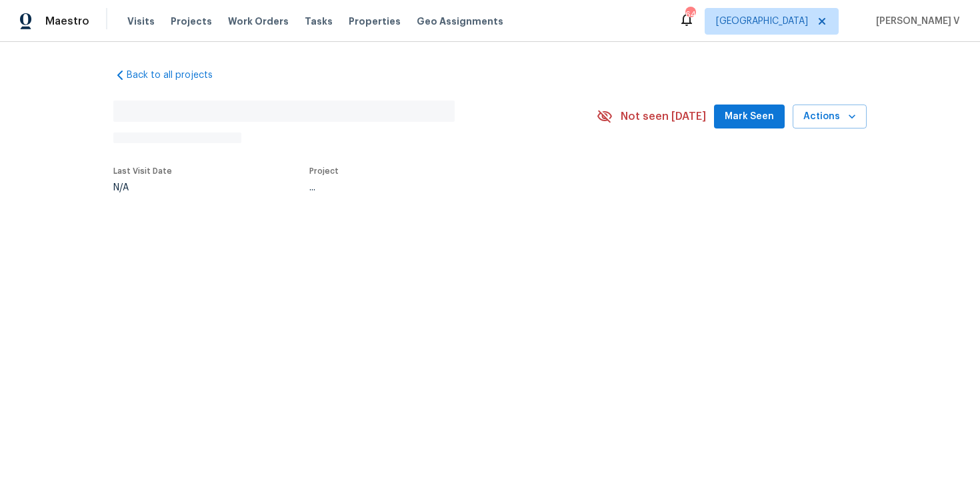 The width and height of the screenshot is (980, 478). Describe the element at coordinates (460, 21) in the screenshot. I see `span: Geo Assignments` at that location.